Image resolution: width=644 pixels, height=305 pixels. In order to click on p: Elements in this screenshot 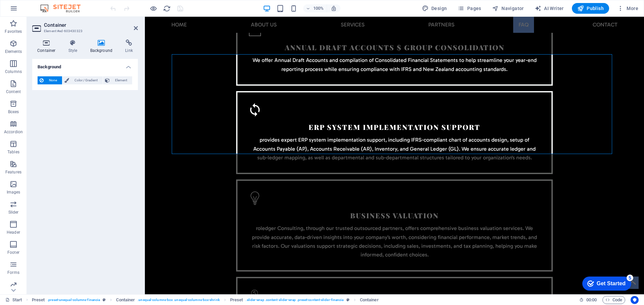, I will do `click(14, 52)`.